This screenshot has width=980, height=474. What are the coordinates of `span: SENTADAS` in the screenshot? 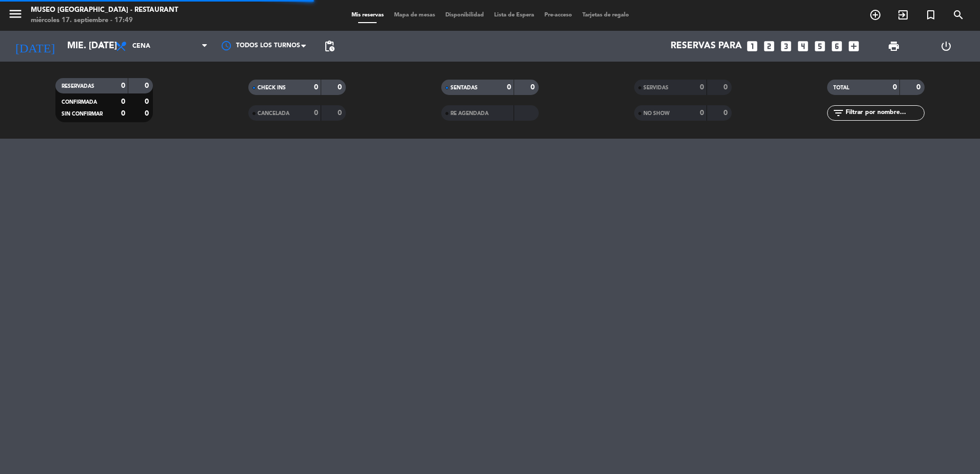 It's located at (464, 88).